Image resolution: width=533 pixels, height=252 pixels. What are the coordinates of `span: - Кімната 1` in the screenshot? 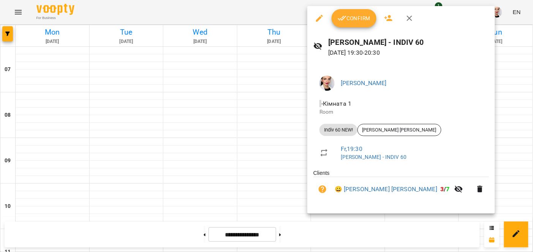 It's located at (336, 103).